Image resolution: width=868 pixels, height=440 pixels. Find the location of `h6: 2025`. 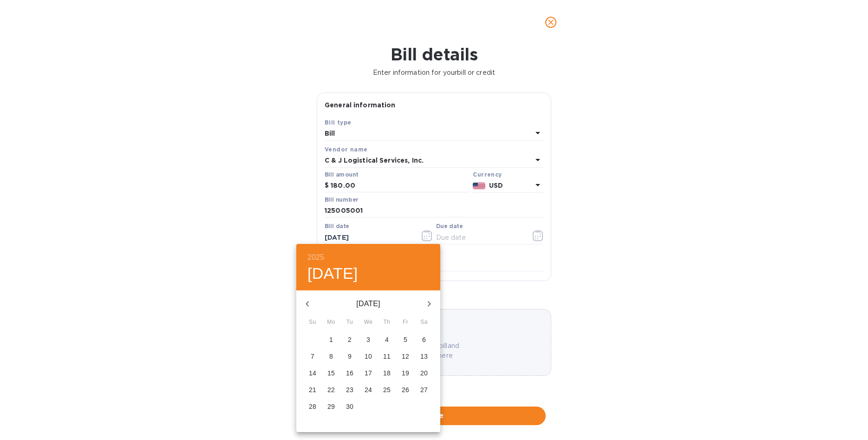

h6: 2025 is located at coordinates (316, 258).